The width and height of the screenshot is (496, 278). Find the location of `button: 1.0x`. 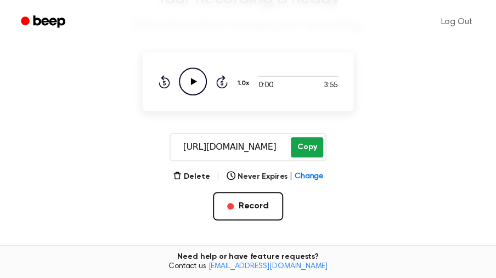

button: 1.0x is located at coordinates (245, 83).